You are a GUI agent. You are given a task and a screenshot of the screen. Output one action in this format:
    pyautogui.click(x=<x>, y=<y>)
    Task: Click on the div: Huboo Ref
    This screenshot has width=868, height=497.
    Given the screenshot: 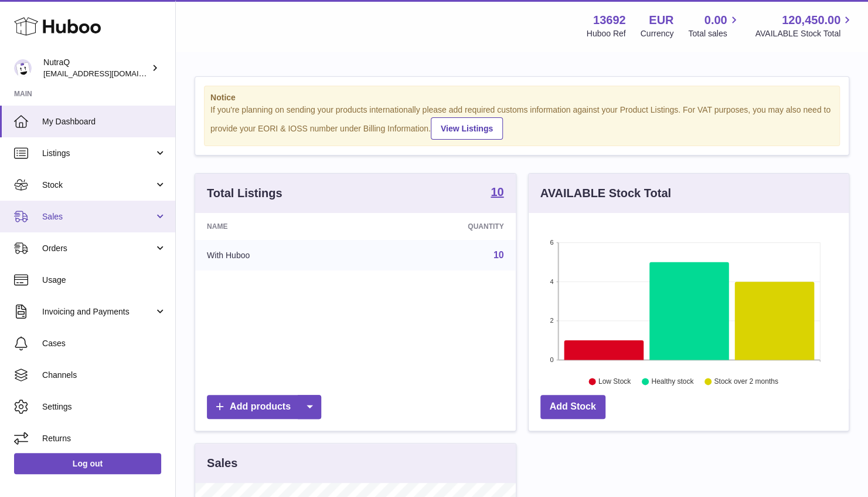 What is the action you would take?
    pyautogui.click(x=606, y=34)
    